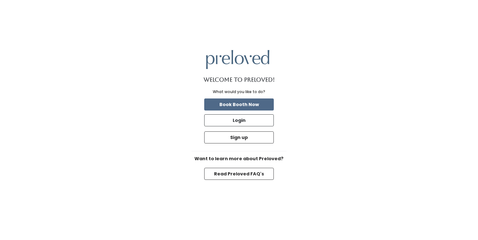  I want to click on button: Read Preloved FAQ's, so click(239, 174).